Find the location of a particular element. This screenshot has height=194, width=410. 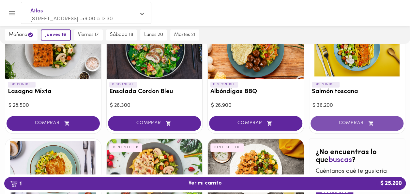

button: martes 21 is located at coordinates (185, 35).